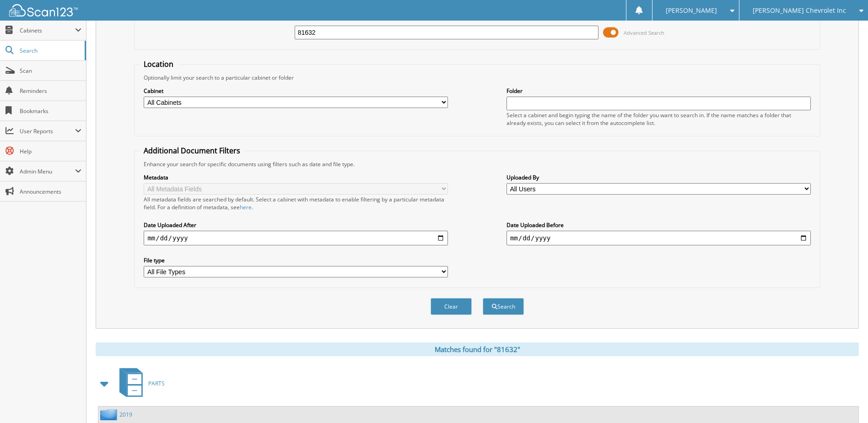 The image size is (868, 423). What do you see at coordinates (296, 260) in the screenshot?
I see `label: File type` at bounding box center [296, 260].